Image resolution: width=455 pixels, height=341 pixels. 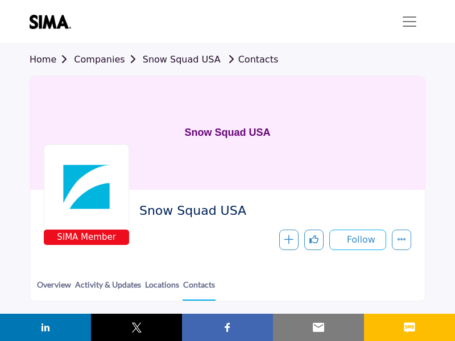 I want to click on a: Activity & Updates, so click(x=108, y=289).